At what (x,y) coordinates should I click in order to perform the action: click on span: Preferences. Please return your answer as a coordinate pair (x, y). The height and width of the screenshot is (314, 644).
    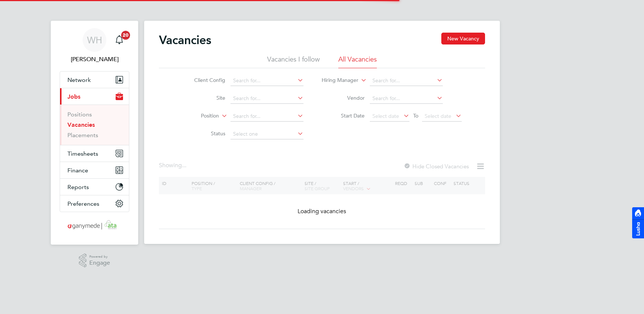
    Looking at the image, I should click on (83, 203).